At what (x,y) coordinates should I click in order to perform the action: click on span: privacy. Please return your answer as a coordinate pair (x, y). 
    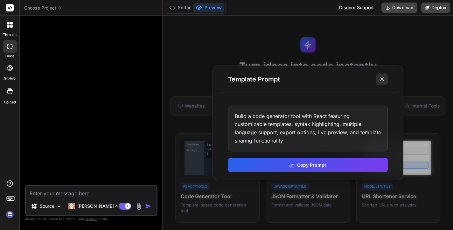
    Looking at the image, I should click on (91, 219).